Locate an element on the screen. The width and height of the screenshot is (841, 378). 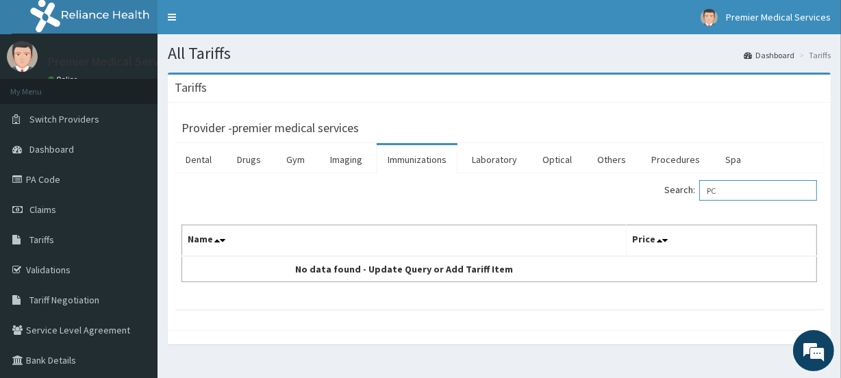
a: Others is located at coordinates (611, 160).